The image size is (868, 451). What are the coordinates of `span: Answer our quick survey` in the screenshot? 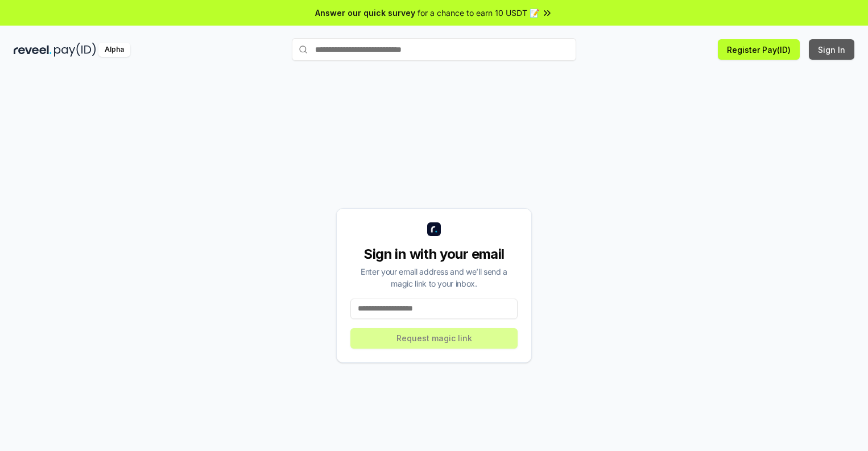 It's located at (365, 13).